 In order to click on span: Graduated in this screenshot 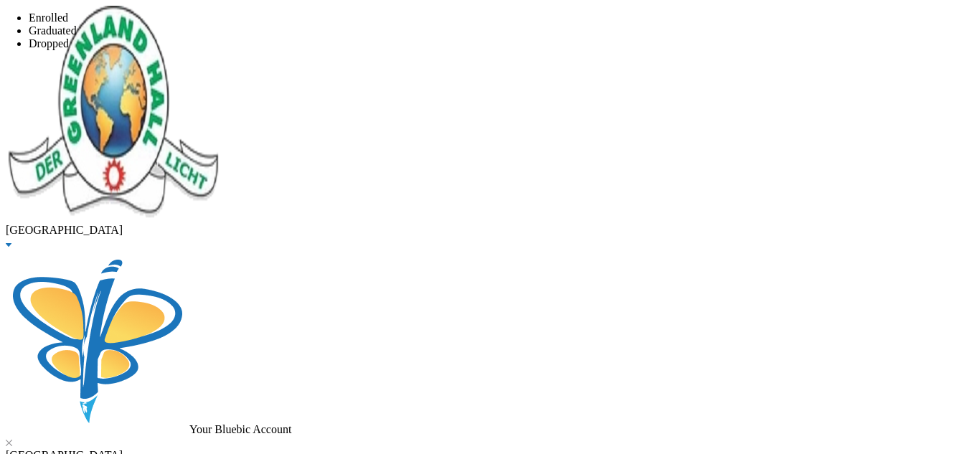, I will do `click(52, 30)`.